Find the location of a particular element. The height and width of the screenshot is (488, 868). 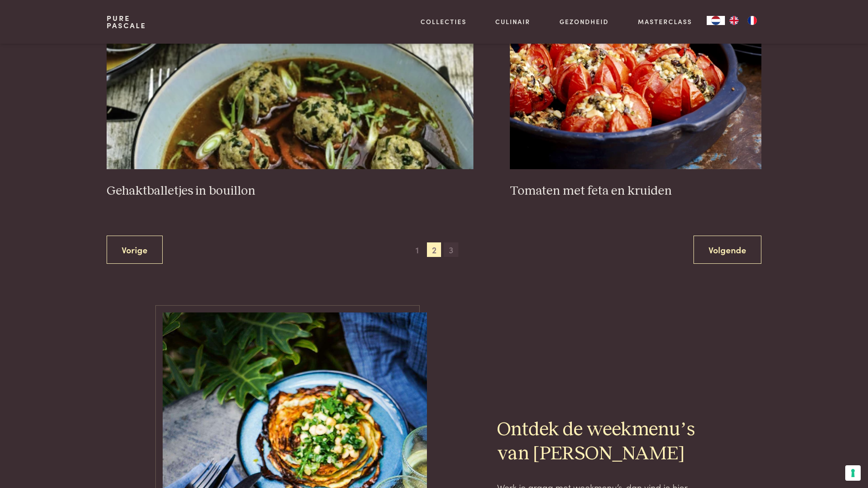

span: 2 is located at coordinates (434, 250).